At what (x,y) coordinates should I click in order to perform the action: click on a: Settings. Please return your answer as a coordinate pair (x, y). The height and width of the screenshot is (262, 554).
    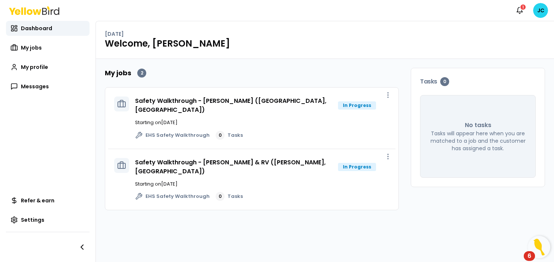
    Looking at the image, I should click on (48, 220).